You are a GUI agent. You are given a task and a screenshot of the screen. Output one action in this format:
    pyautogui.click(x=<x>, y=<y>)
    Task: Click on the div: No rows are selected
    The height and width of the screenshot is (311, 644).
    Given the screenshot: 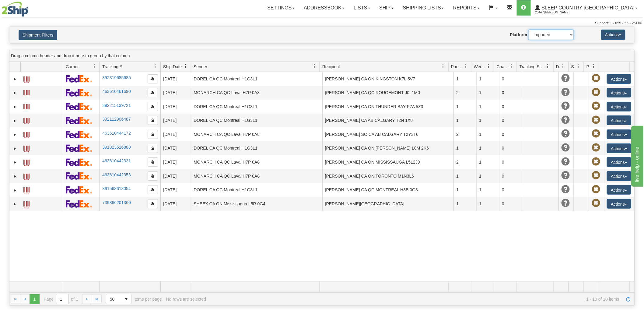 What is the action you would take?
    pyautogui.click(x=186, y=299)
    